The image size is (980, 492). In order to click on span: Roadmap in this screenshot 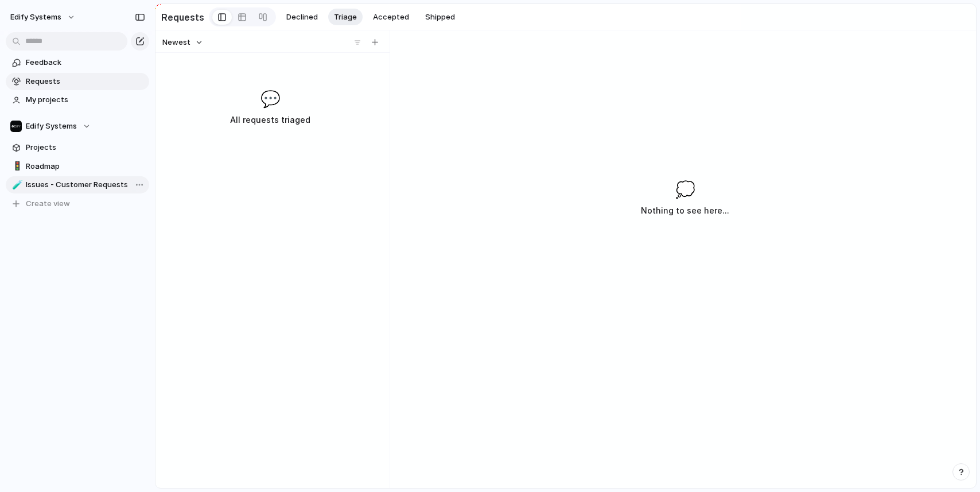, I will do `click(86, 167)`.